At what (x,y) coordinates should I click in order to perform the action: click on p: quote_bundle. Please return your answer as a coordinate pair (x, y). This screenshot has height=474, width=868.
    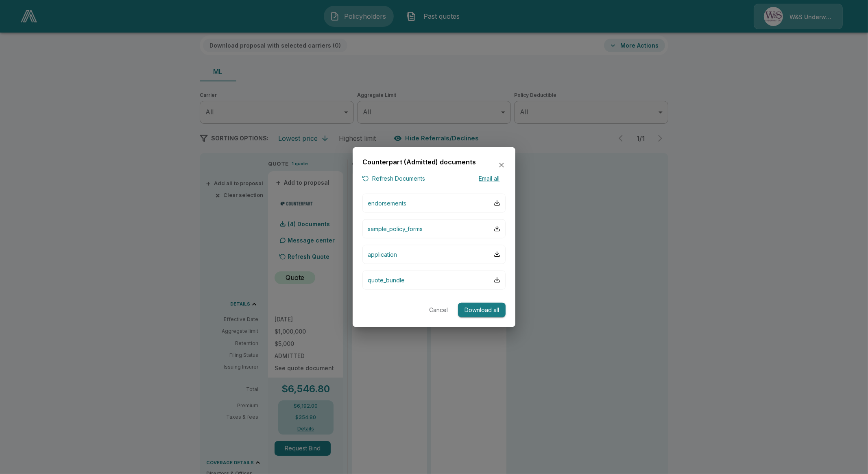
    Looking at the image, I should click on (386, 280).